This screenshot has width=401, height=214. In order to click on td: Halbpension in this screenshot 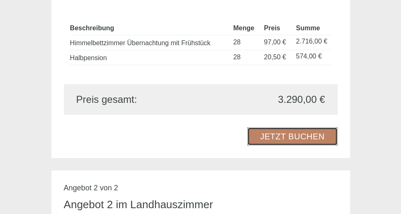, I will do `click(150, 57)`.